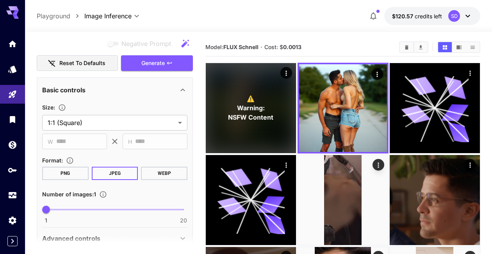 This screenshot has width=492, height=254. What do you see at coordinates (111, 123) in the screenshot?
I see `span: 1:1 (Square)` at bounding box center [111, 123].